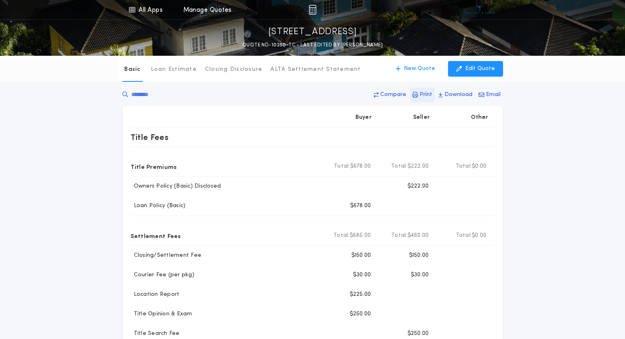  What do you see at coordinates (390, 95) in the screenshot?
I see `button: Compare` at bounding box center [390, 95].